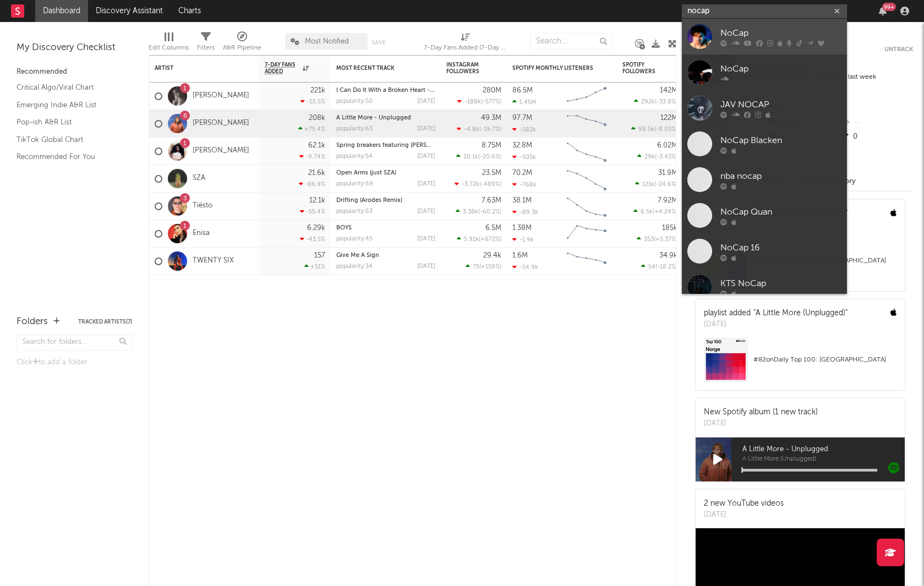 This screenshot has width=924, height=586. Describe the element at coordinates (202, 206) in the screenshot. I see `a: Tiësto` at that location.